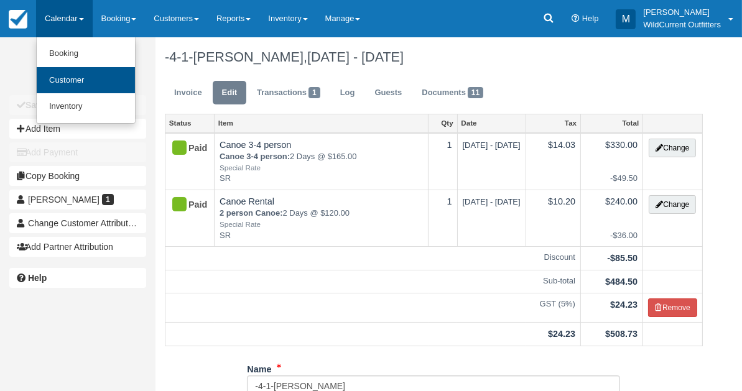 The width and height of the screenshot is (742, 391). What do you see at coordinates (622, 258) in the screenshot?
I see `strong: -$85.50` at bounding box center [622, 258].